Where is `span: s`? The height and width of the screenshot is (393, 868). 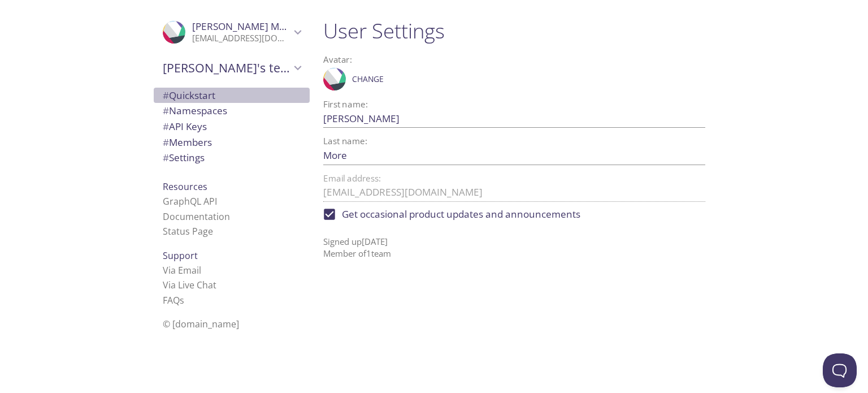
span: s is located at coordinates (182, 300).